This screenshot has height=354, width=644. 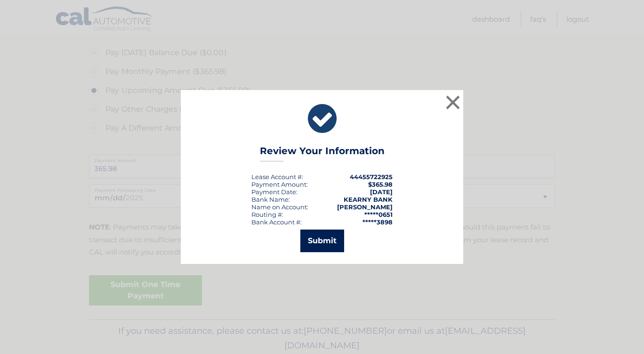 What do you see at coordinates (380, 184) in the screenshot?
I see `span: $365.98` at bounding box center [380, 184].